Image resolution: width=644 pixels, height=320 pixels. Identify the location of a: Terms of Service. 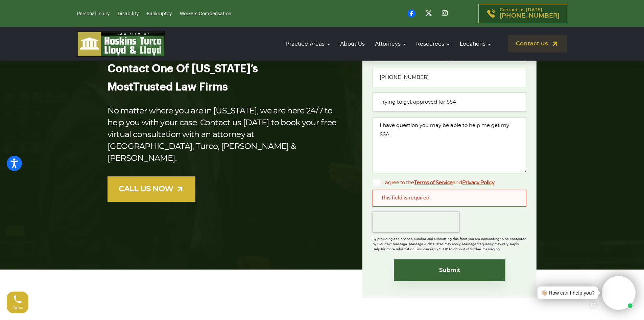
(433, 182).